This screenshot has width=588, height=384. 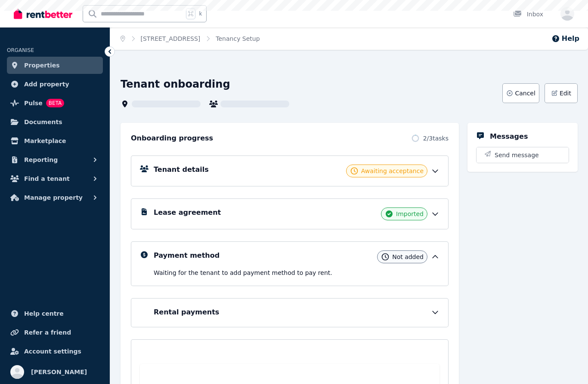 What do you see at coordinates (55, 179) in the screenshot?
I see `button: Find a tenant` at bounding box center [55, 179].